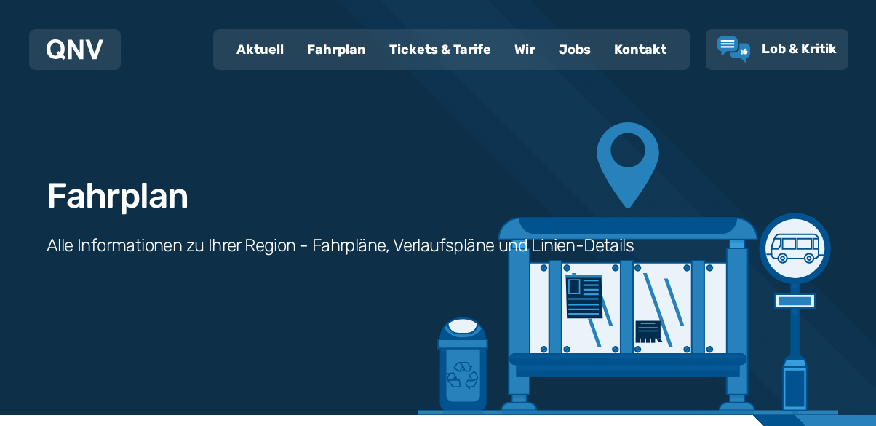 This screenshot has width=876, height=426. I want to click on h3: Alle Informationen zu Ihrer Region - Fahrpläne, Verlaufspläne und Linien-Details, so click(340, 245).